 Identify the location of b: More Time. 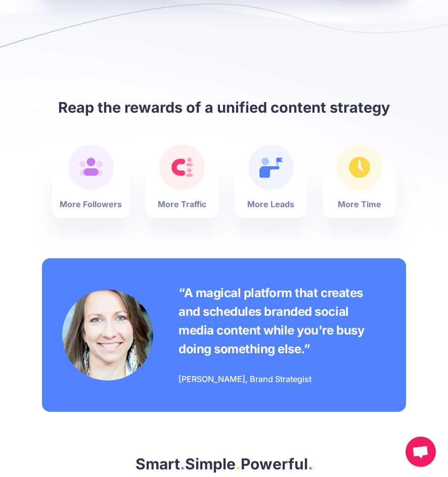
(359, 204).